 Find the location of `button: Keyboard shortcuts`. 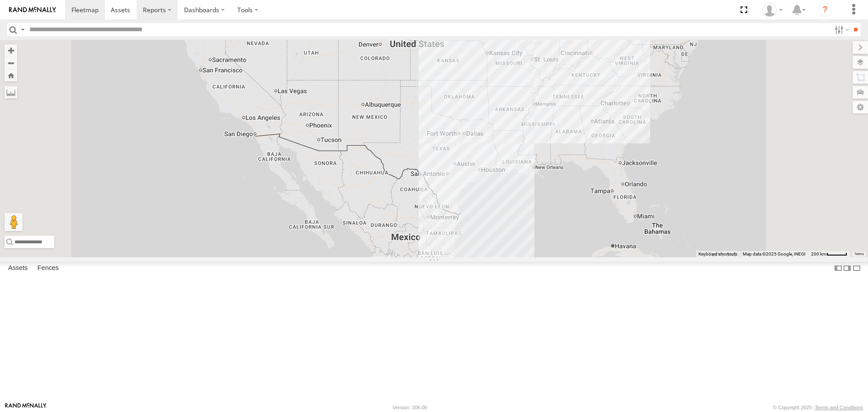

button: Keyboard shortcuts is located at coordinates (718, 254).